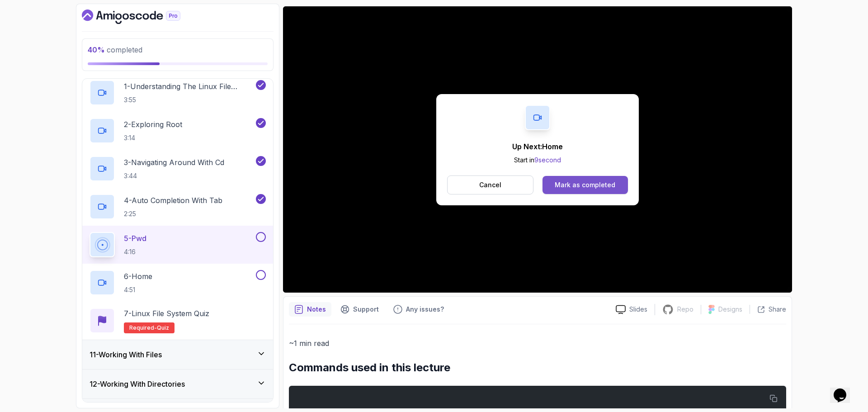 This screenshot has height=412, width=868. I want to click on button: Cancel, so click(490, 185).